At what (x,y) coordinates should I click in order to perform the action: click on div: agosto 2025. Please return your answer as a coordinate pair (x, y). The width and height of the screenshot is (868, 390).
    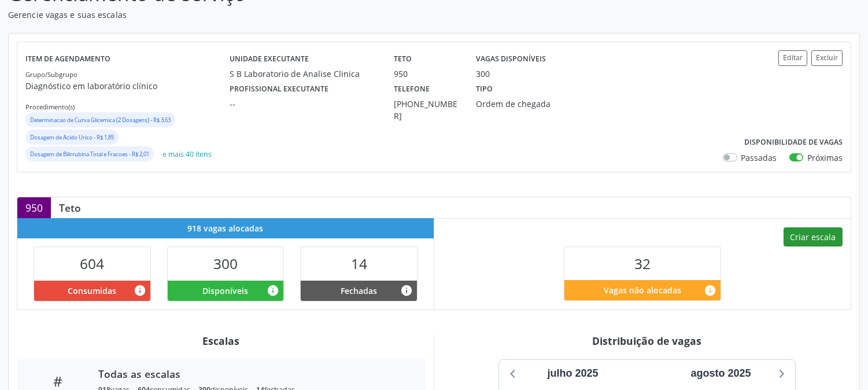
    Looking at the image, I should click on (721, 373).